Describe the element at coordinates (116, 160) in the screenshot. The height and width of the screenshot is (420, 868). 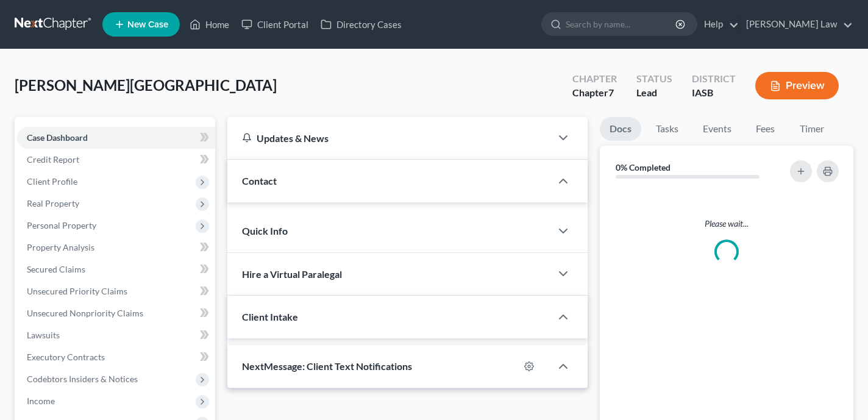
I see `a: Credit Report` at that location.